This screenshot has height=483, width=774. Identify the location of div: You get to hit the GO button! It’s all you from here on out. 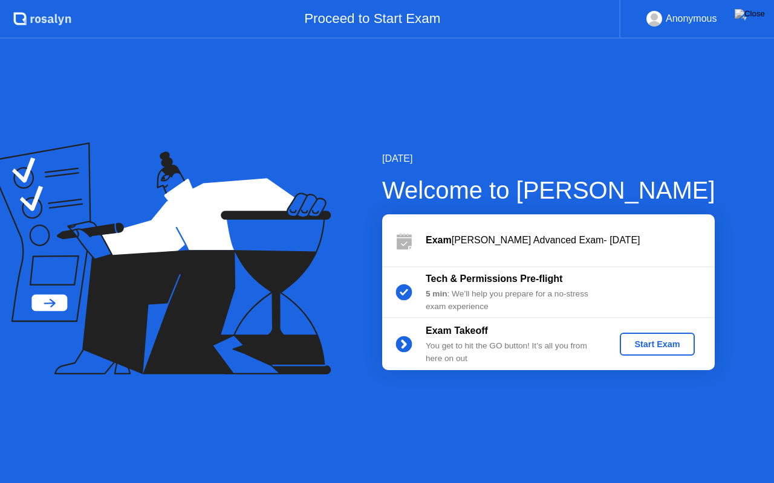
(512, 352).